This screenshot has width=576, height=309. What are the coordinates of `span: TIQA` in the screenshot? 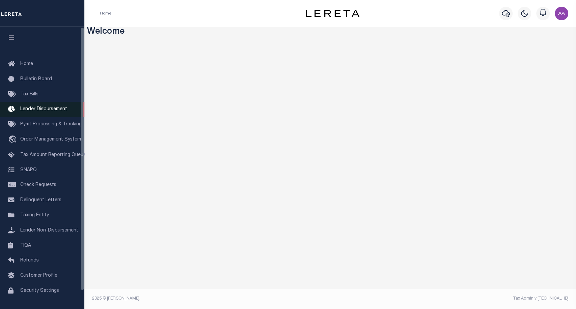 It's located at (26, 246).